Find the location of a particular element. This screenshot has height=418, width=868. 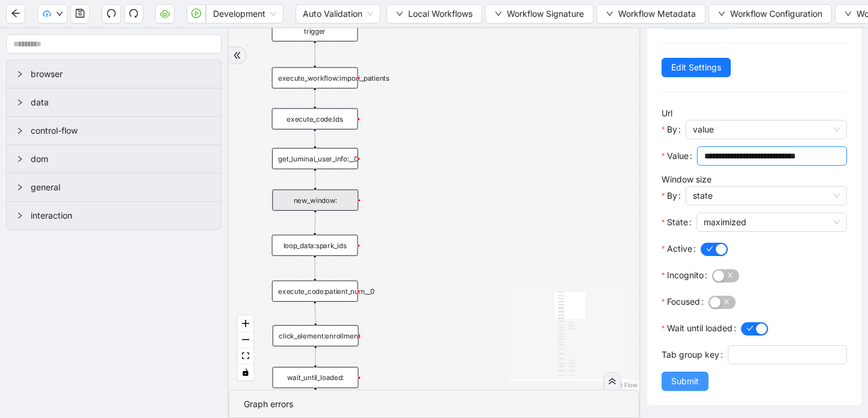

span: control-flow is located at coordinates (121, 131).